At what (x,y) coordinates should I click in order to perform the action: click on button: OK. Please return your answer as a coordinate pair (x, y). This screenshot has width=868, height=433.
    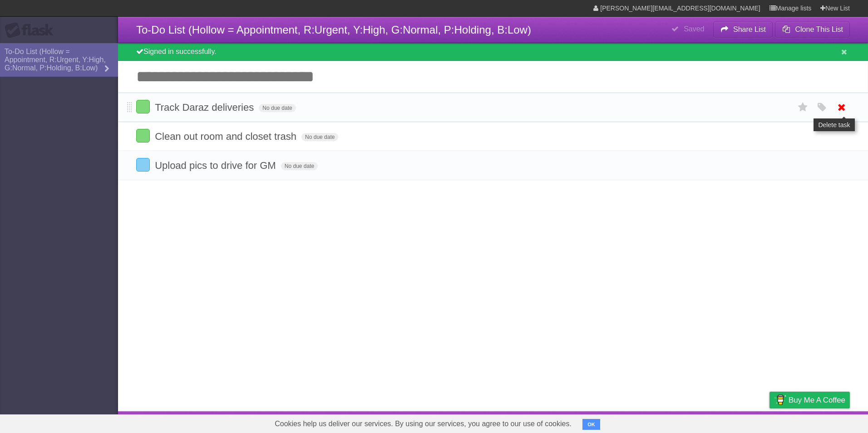
    Looking at the image, I should click on (591, 425).